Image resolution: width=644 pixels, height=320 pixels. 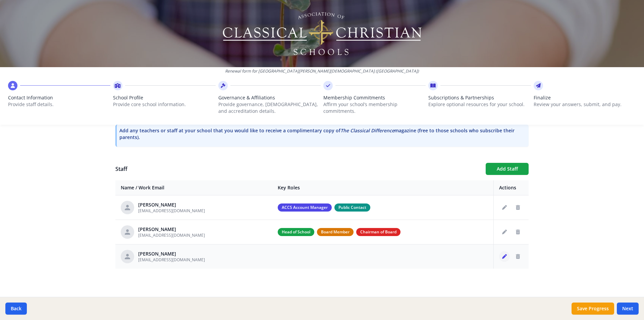 What do you see at coordinates (296, 232) in the screenshot?
I see `span: Head of School` at bounding box center [296, 232].